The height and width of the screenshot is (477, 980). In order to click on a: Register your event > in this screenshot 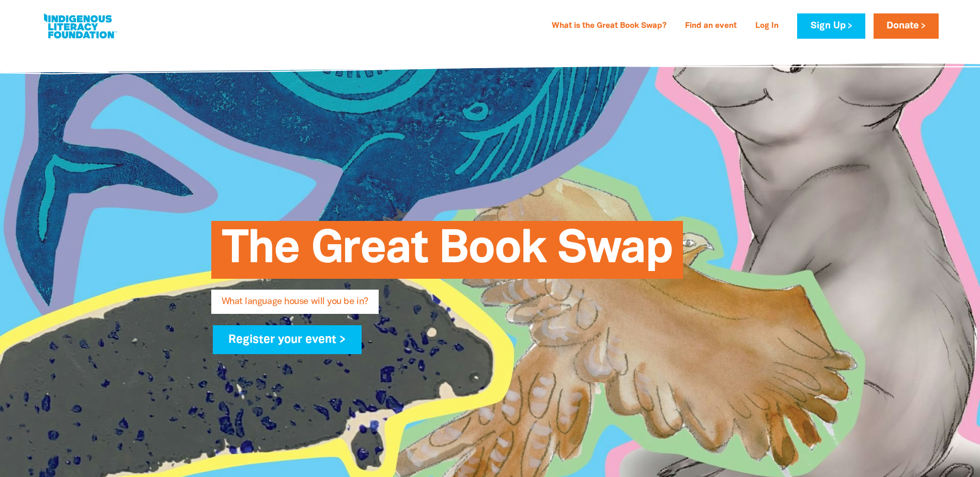, I will do `click(288, 340)`.